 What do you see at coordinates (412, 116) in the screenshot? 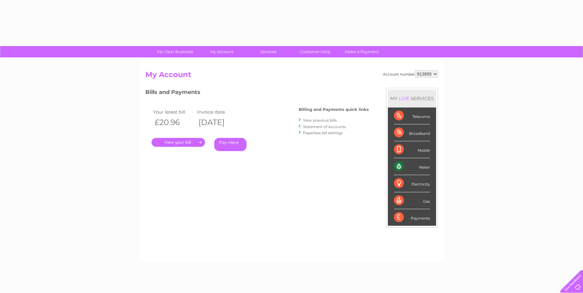
I see `div: Telecoms` at bounding box center [412, 116].